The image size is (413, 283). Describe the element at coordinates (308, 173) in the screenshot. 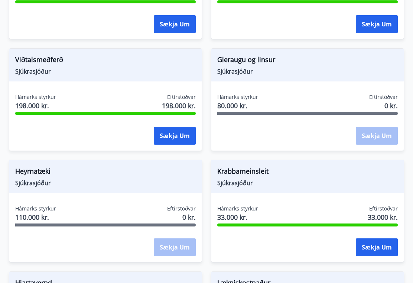

I see `span: Krabbameinsleit` at that location.